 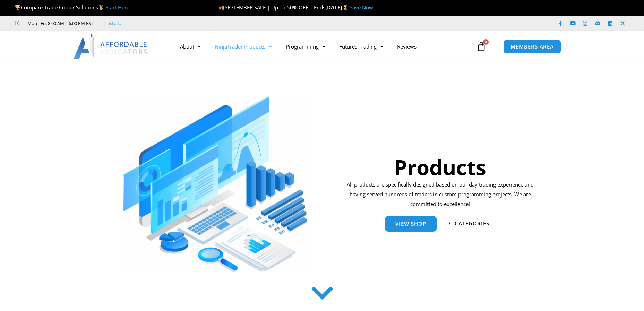 What do you see at coordinates (440, 167) in the screenshot?
I see `h1: Products` at bounding box center [440, 167].